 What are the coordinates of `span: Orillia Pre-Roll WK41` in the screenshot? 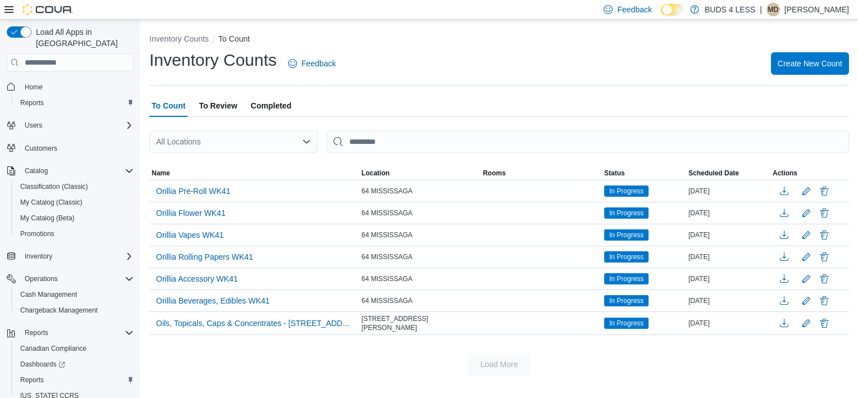 It's located at (193, 191).